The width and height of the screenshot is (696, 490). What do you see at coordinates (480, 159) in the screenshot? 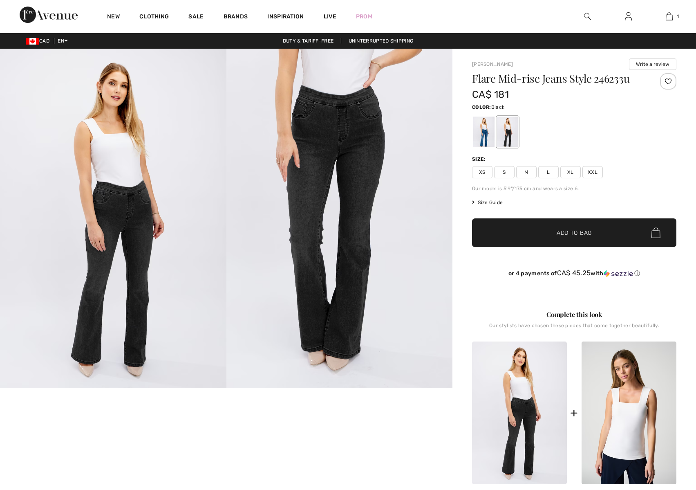
I see `div: Size:` at bounding box center [480, 159].